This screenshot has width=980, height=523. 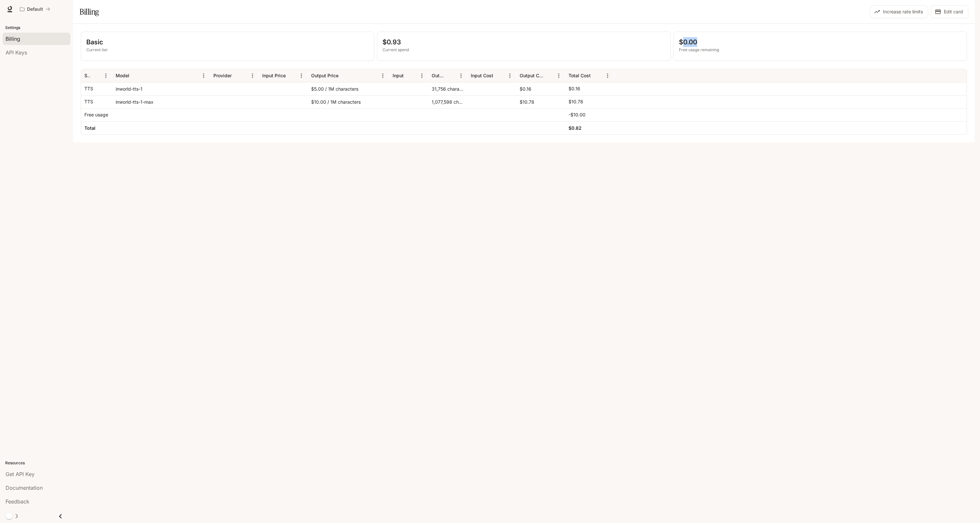 What do you see at coordinates (228, 50) in the screenshot?
I see `p: Current tier` at bounding box center [228, 50].